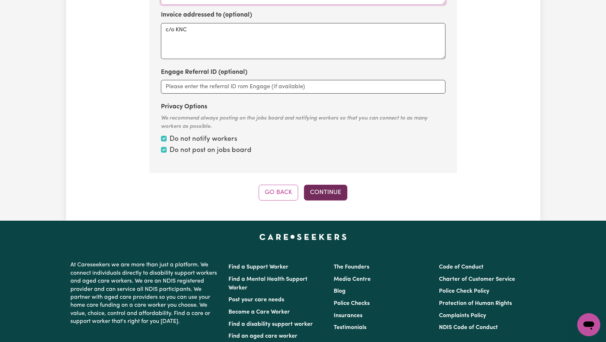 This screenshot has width=606, height=342. I want to click on a: Police Check Policy, so click(464, 291).